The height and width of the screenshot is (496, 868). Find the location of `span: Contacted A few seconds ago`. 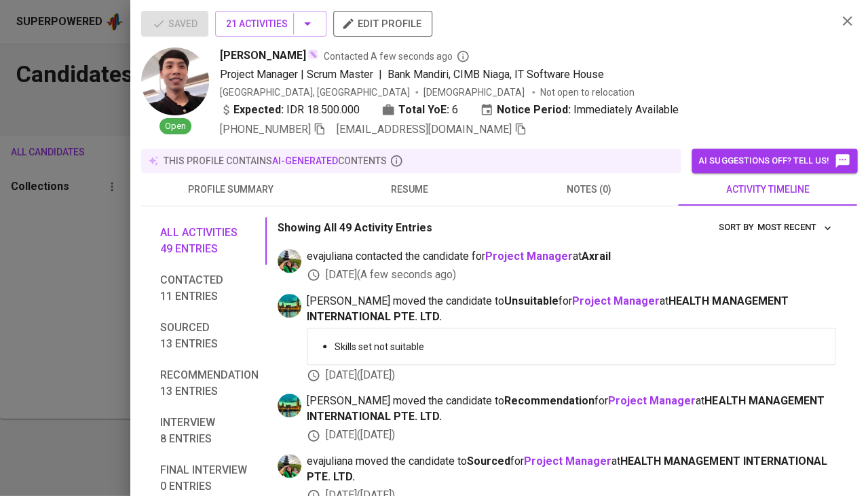

span: Contacted A few seconds ago is located at coordinates (396, 56).